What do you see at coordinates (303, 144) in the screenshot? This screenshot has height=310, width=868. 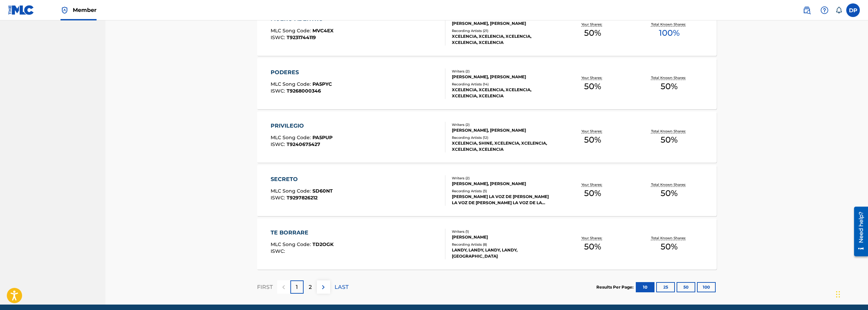 I see `span: T9240675427` at bounding box center [303, 144].